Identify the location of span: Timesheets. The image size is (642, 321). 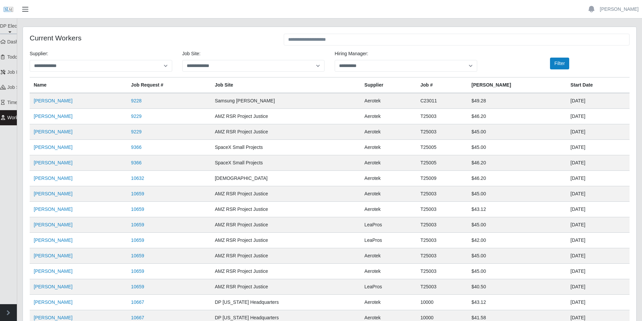
(20, 103).